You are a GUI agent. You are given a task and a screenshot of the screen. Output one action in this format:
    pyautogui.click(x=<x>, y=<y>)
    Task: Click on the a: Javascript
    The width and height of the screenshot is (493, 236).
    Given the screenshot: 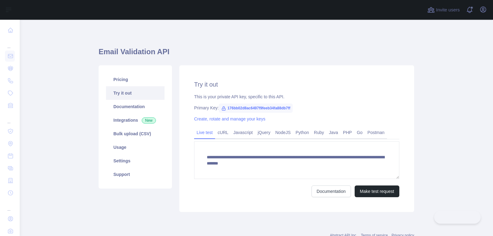 What is the action you would take?
    pyautogui.click(x=243, y=132)
    